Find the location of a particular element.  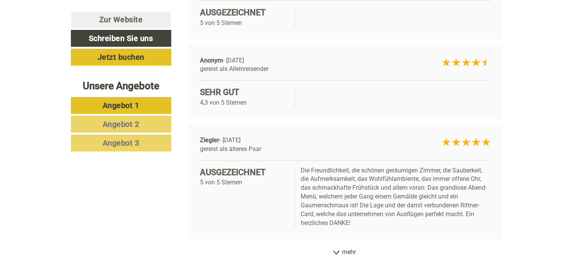

span: Angebot 1 is located at coordinates (121, 105).